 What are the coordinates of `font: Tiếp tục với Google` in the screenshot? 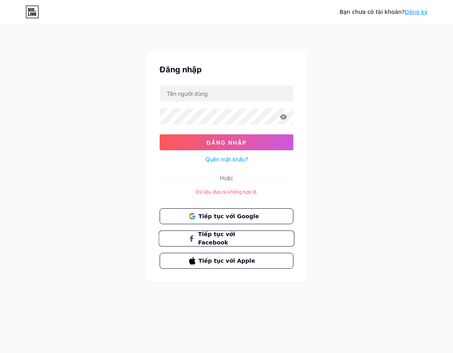 It's located at (229, 216).